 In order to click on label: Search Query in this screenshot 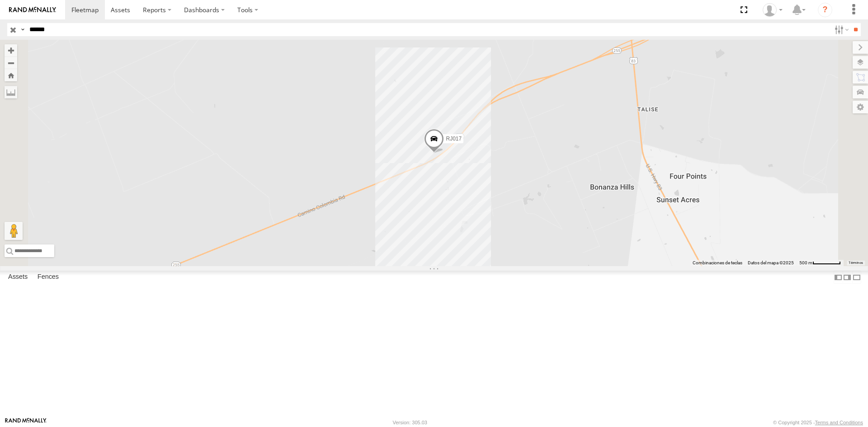, I will do `click(22, 30)`.